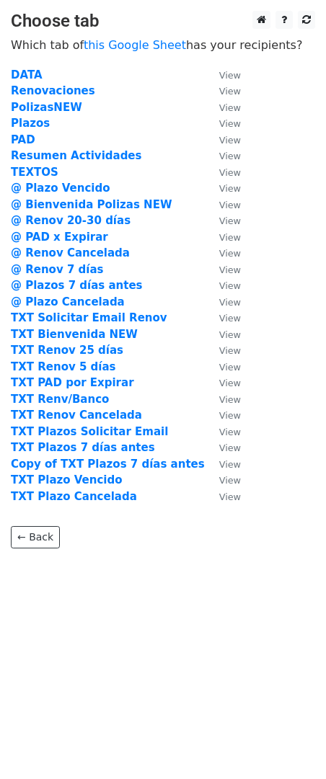 Image resolution: width=326 pixels, height=779 pixels. What do you see at coordinates (76, 156) in the screenshot?
I see `strong: Resumen Actividades` at bounding box center [76, 156].